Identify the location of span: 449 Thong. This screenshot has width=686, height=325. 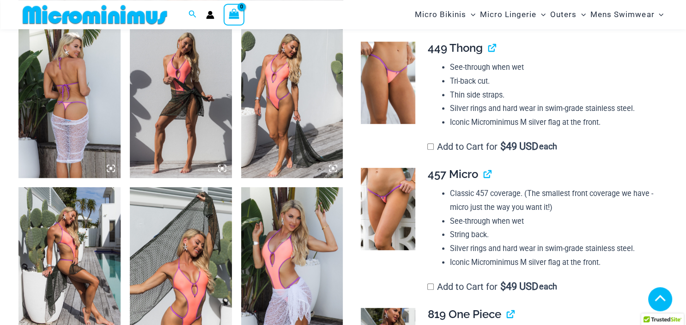
(454, 48).